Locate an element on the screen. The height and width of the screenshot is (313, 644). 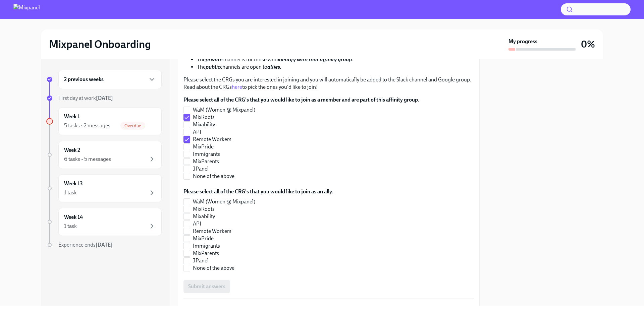
a: Week 26 tasks • 5 messages is located at coordinates (104, 155).